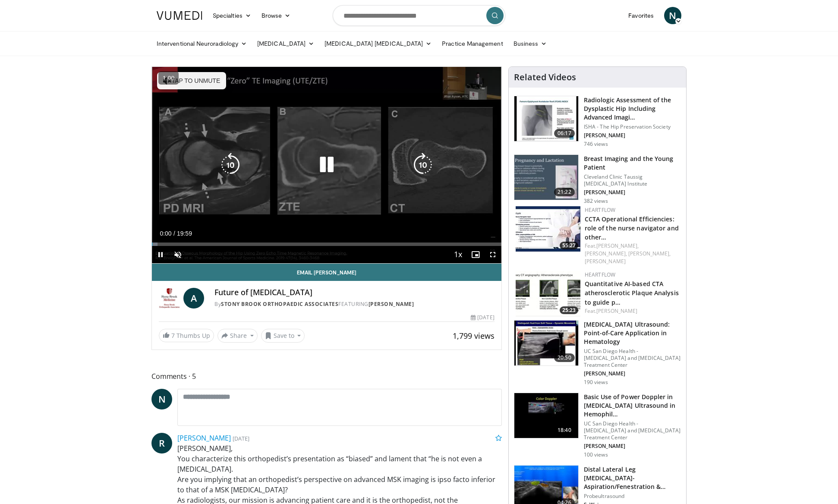 The height and width of the screenshot is (504, 838). I want to click on span: 06:17, so click(564, 134).